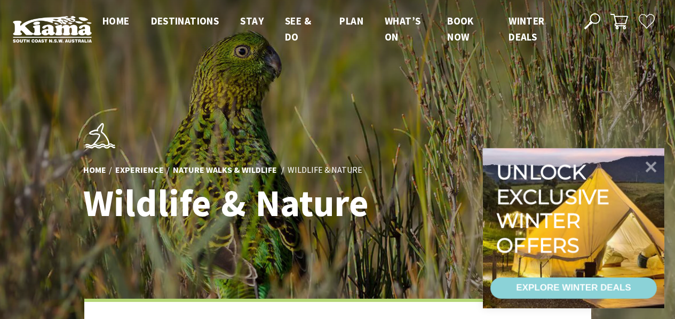  What do you see at coordinates (573, 288) in the screenshot?
I see `div: EXPLORE WINTER DEALS` at bounding box center [573, 288].